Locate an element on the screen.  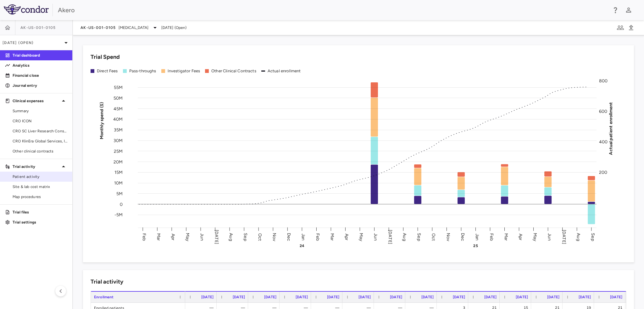
h6: Trial Spend is located at coordinates (105, 57).